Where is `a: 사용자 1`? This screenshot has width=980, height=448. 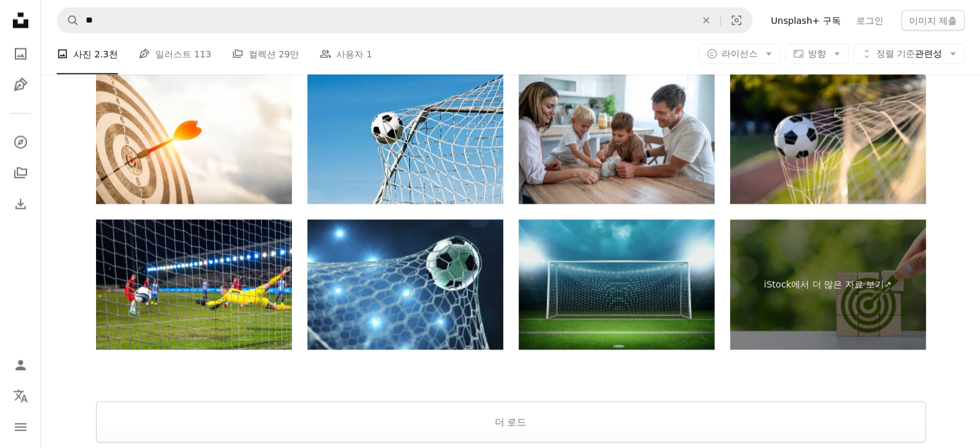 a: 사용자 1 is located at coordinates (345, 54).